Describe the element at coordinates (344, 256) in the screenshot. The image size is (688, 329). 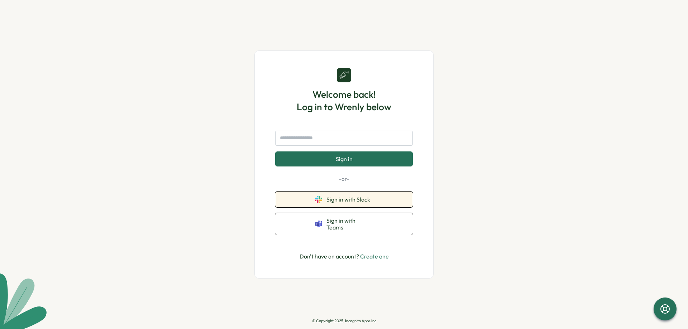
I see `p: Don't have an account?` at that location.